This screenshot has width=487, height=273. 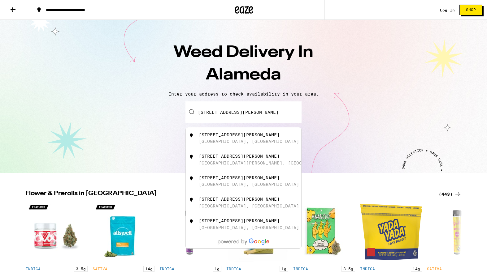 I want to click on img: Anarchy - Banana OG - 3.5g, so click(x=324, y=232).